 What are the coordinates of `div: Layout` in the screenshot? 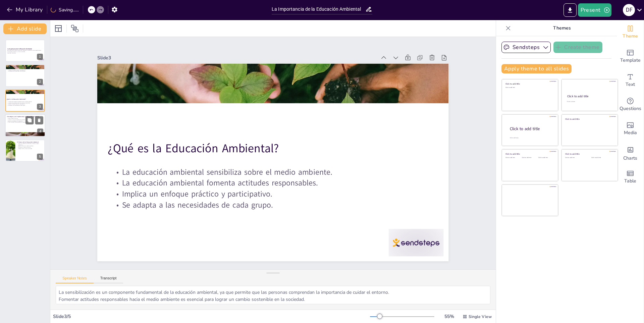 It's located at (59, 28).